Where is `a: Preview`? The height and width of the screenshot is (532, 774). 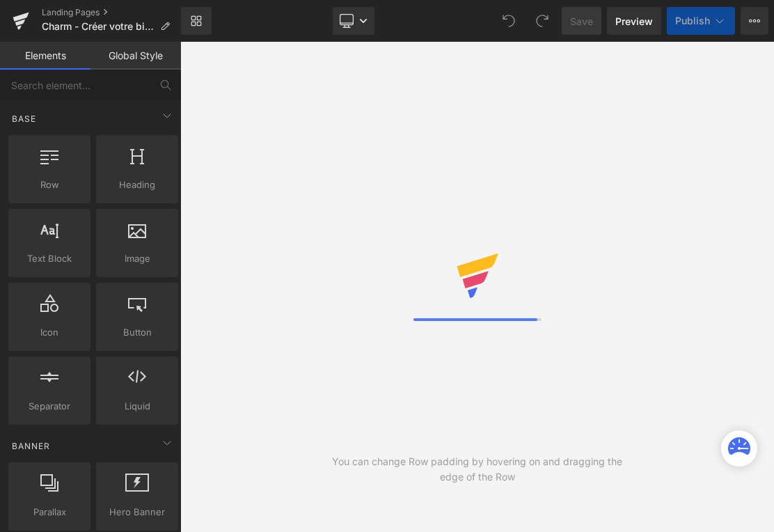
a: Preview is located at coordinates (634, 21).